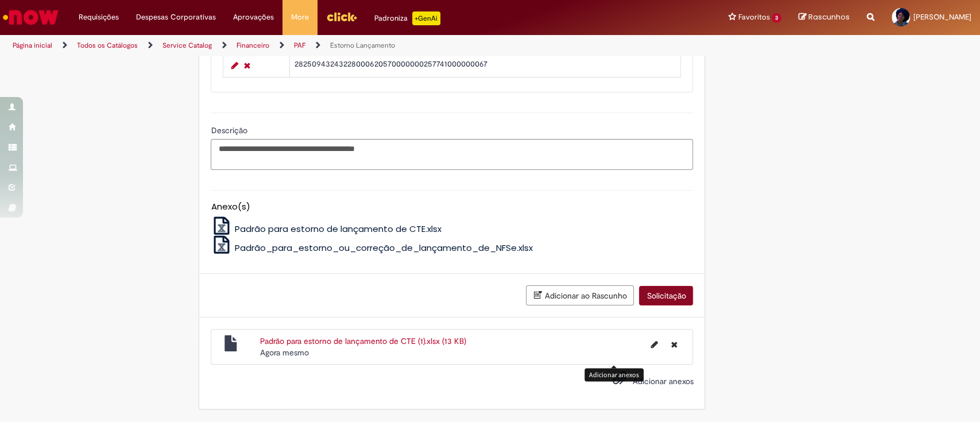  What do you see at coordinates (363, 341) in the screenshot?
I see `a: Padrão para estorno de lançamento de CTE (1).xlsx (13 KB)` at bounding box center [363, 341].